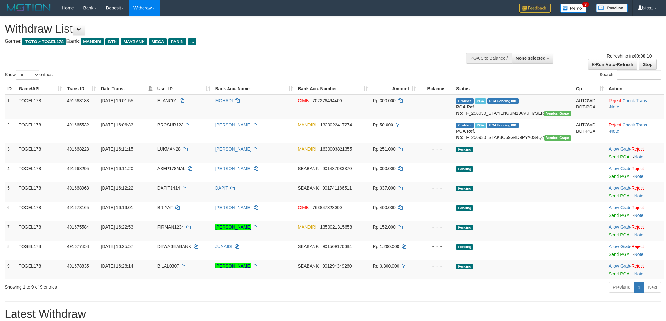  Describe the element at coordinates (10, 89) in the screenshot. I see `th: ID` at that location.